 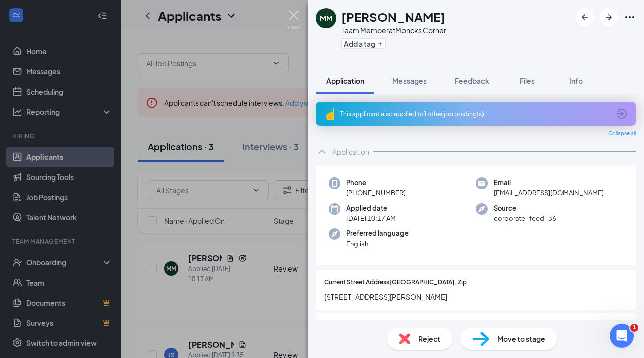 What do you see at coordinates (522, 339) in the screenshot?
I see `span: Move to stage` at bounding box center [522, 339].